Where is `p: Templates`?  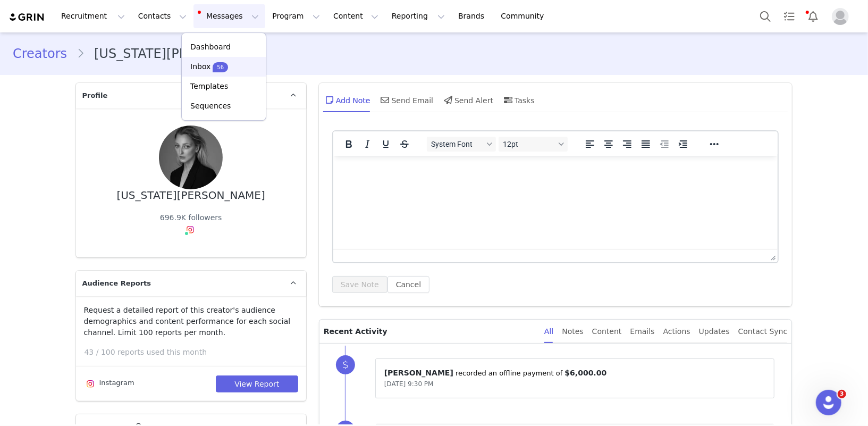
p: Templates is located at coordinates (209, 86).